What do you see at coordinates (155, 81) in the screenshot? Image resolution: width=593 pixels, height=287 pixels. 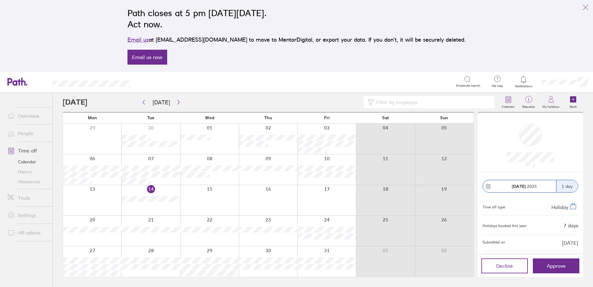 I see `div: Search` at bounding box center [155, 81].